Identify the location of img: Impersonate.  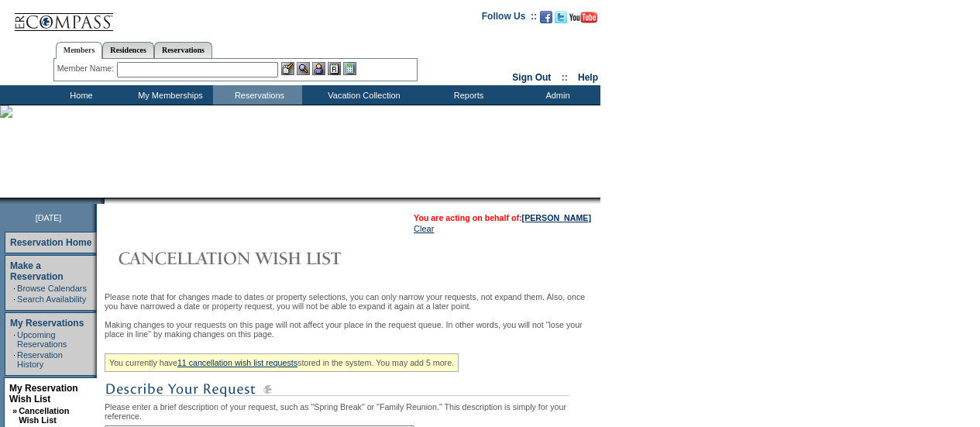
(319, 68).